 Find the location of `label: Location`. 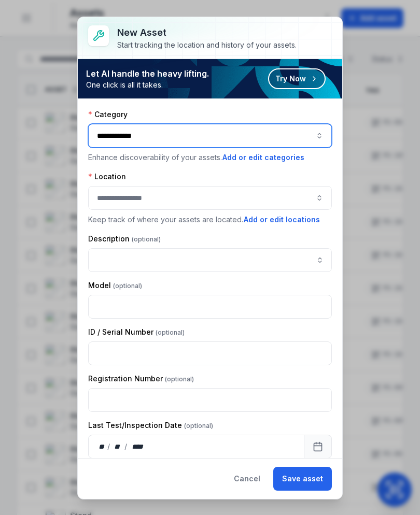

label: Location is located at coordinates (107, 177).